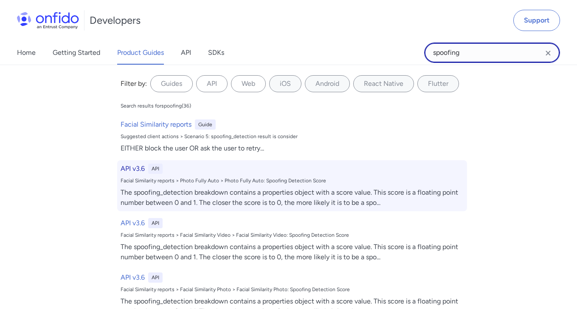  I want to click on a: SDKs, so click(216, 53).